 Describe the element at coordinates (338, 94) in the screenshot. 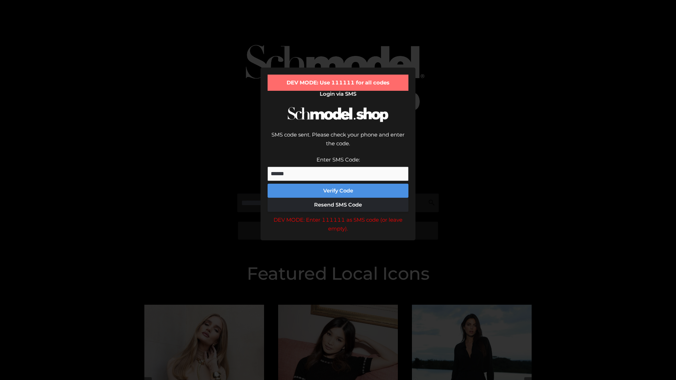

I see `h2: Login via SMS` at that location.